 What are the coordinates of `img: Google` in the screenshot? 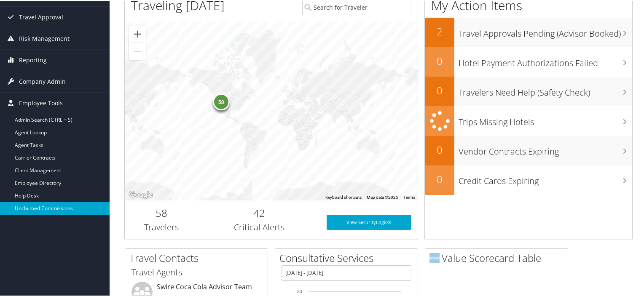 It's located at (141, 194).